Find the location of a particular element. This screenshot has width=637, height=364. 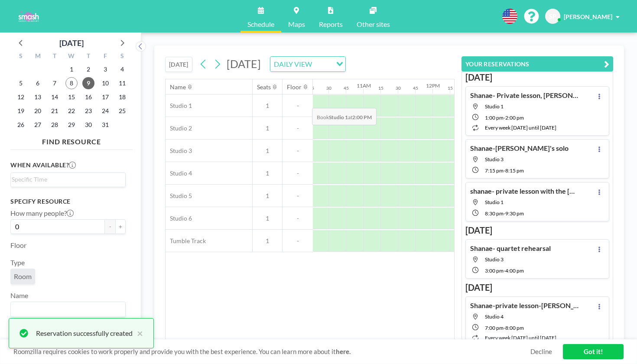

span: Saturday, October 4, 2025 is located at coordinates (122, 69).